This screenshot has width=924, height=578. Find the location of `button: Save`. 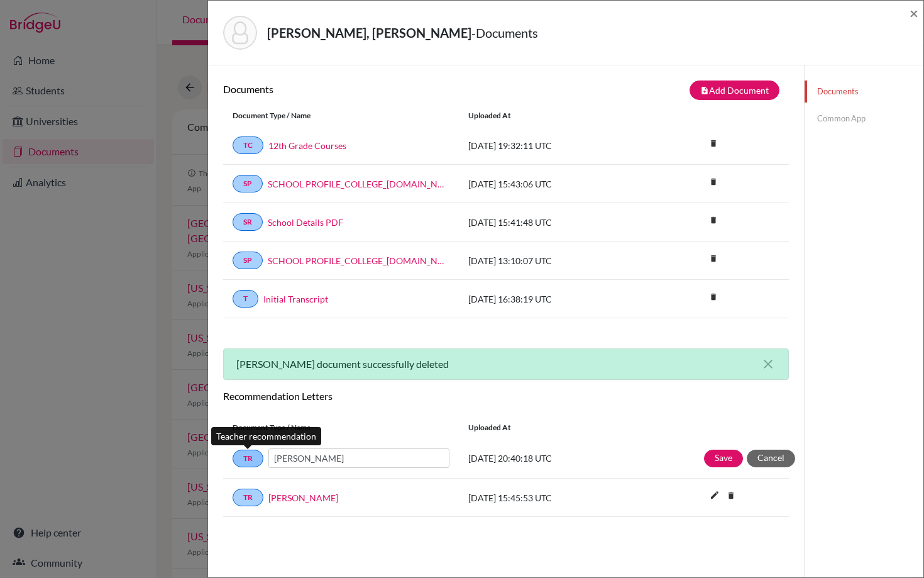

button: Save is located at coordinates (724, 458).